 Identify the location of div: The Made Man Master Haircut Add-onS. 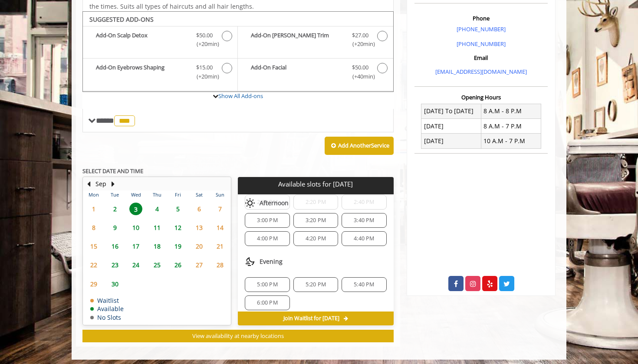
(238, 52).